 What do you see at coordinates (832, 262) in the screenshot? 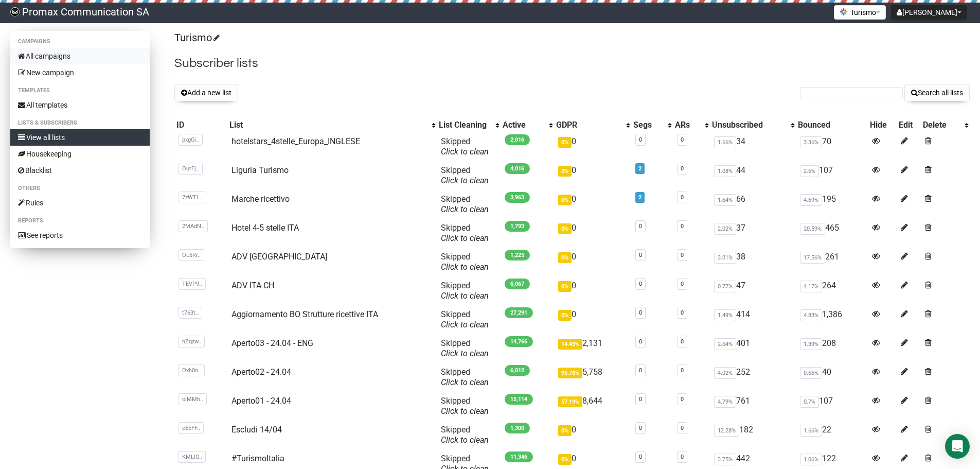
I see `td: 261` at bounding box center [832, 262].